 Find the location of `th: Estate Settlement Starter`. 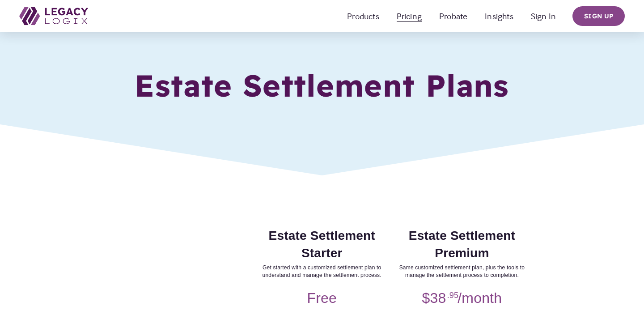

th: Estate Settlement Starter is located at coordinates (321, 254).